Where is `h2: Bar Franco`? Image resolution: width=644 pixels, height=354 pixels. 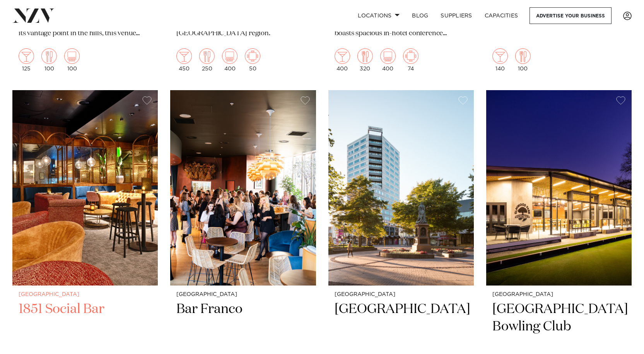
h2: Bar Franco is located at coordinates (243, 327).